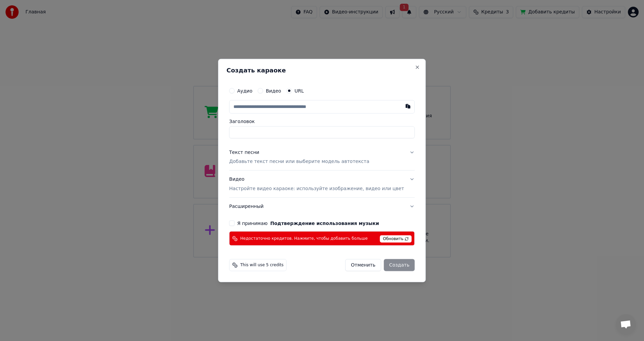 This screenshot has width=644, height=341. Describe the element at coordinates (322, 121) in the screenshot. I see `label: Заголовок` at that location.